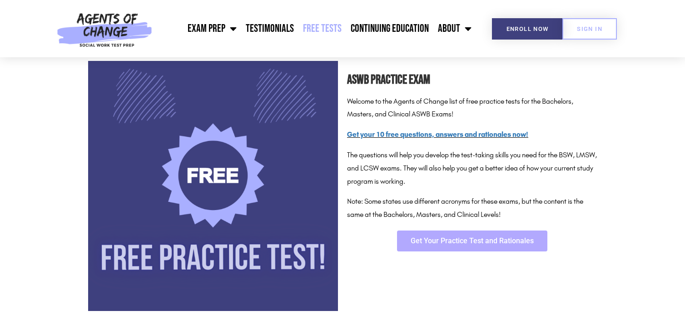  What do you see at coordinates (472, 241) in the screenshot?
I see `span: Get Your Practice Test and Rationales` at bounding box center [472, 241].